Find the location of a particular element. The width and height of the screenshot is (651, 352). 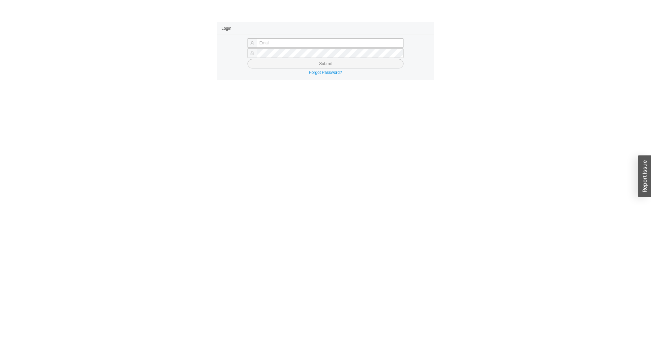

button: Submit is located at coordinates (326, 64).